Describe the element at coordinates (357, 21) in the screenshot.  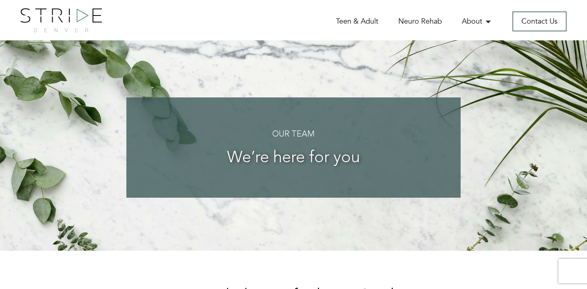
I see `a: Teen & Adult` at that location.